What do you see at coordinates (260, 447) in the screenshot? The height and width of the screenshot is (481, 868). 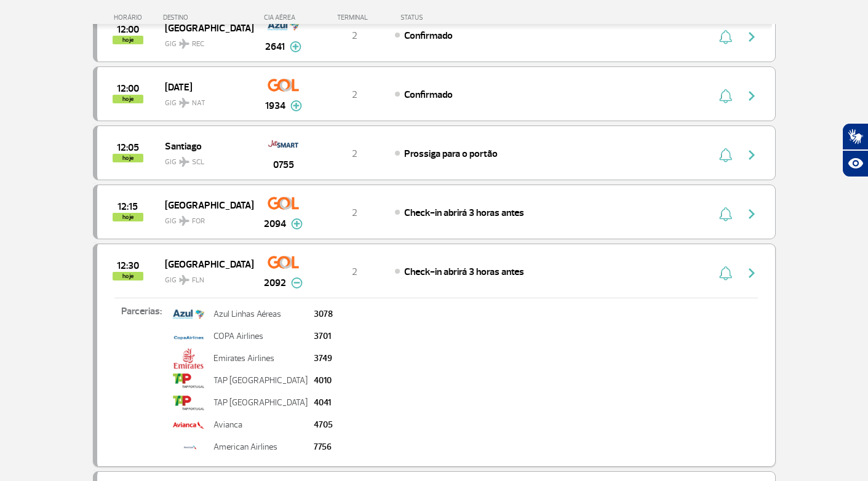 I see `p: American Airlines` at bounding box center [260, 447].